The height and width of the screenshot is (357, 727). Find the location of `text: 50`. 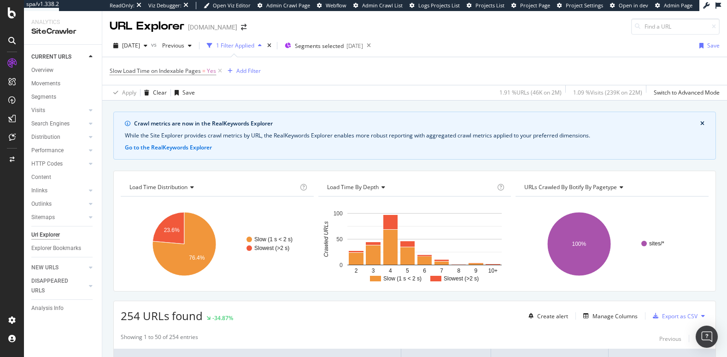

text: 50 is located at coordinates (340, 239).